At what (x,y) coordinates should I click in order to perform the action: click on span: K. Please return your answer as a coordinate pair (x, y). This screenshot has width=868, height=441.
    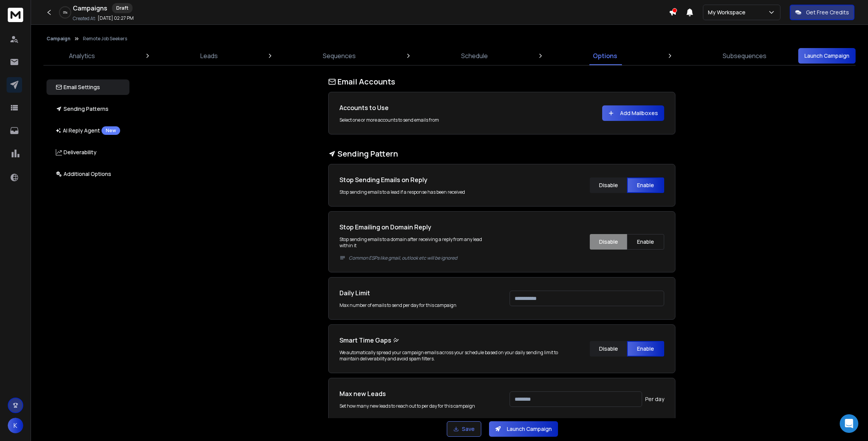
    Looking at the image, I should click on (15, 425).